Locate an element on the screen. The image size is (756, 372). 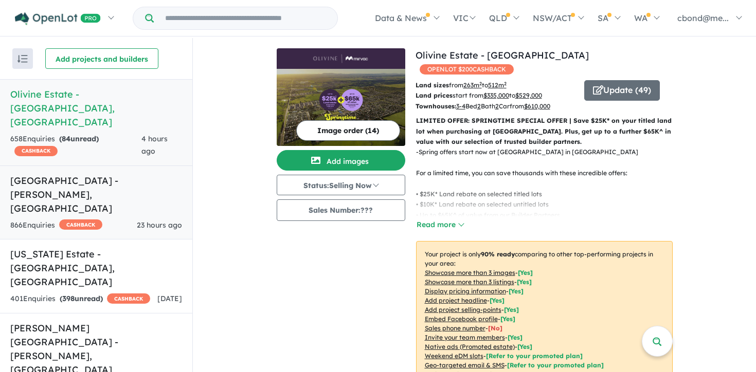
span: 23 hours ago is located at coordinates (159, 225).